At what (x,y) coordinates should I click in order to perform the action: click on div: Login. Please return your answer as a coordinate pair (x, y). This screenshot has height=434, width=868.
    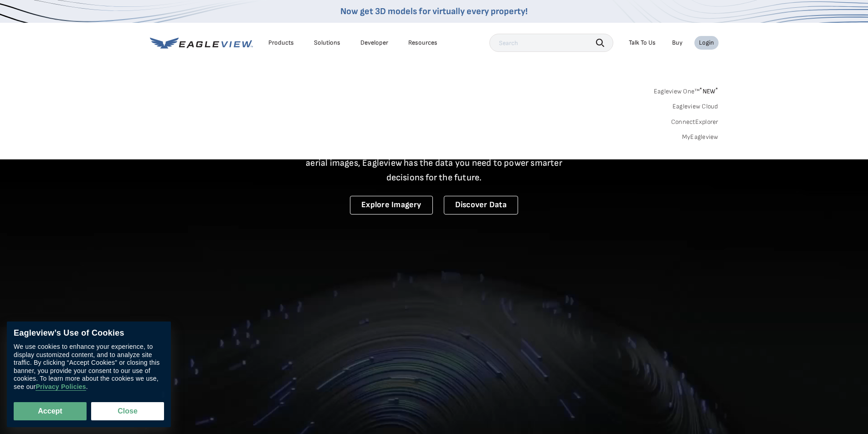
    Looking at the image, I should click on (706, 43).